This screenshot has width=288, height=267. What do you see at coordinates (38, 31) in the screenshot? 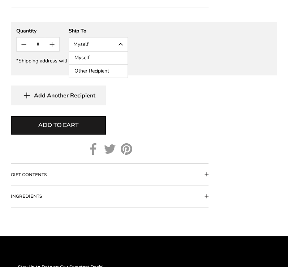
I see `div: Quantity` at bounding box center [38, 31].